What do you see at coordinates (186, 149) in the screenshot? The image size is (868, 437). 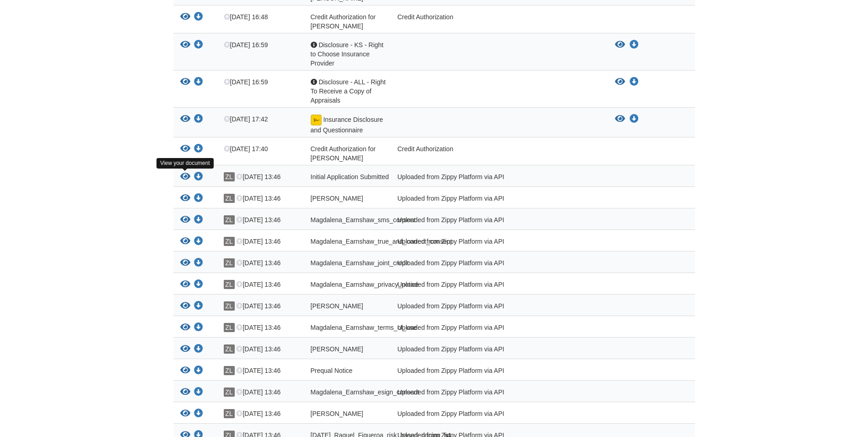 I see `button: View Credit Authorization for Raquel Ruth Figueroa` at bounding box center [186, 149].